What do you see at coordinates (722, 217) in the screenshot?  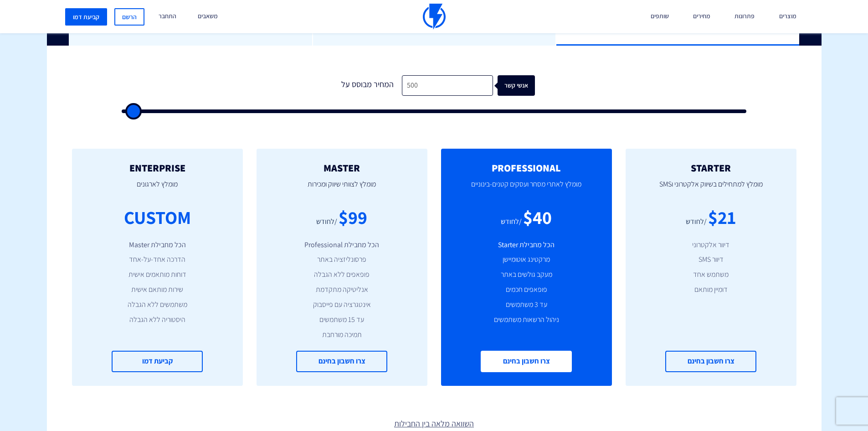 I see `div: $21` at bounding box center [722, 217].